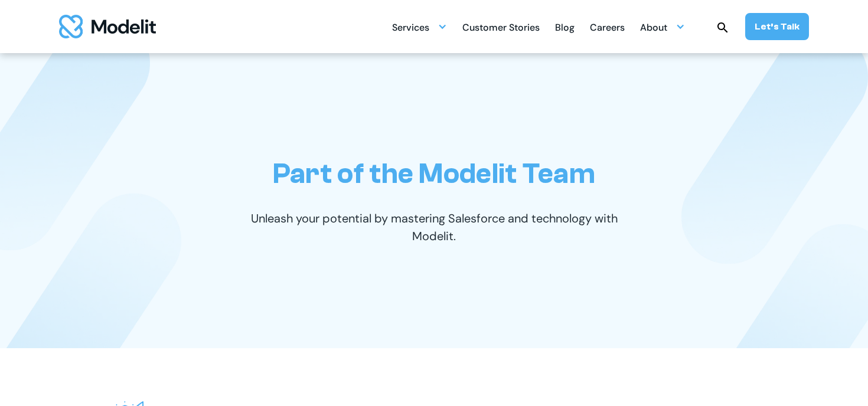 This screenshot has width=868, height=406. Describe the element at coordinates (500, 27) in the screenshot. I see `a: Customer Stories` at that location.